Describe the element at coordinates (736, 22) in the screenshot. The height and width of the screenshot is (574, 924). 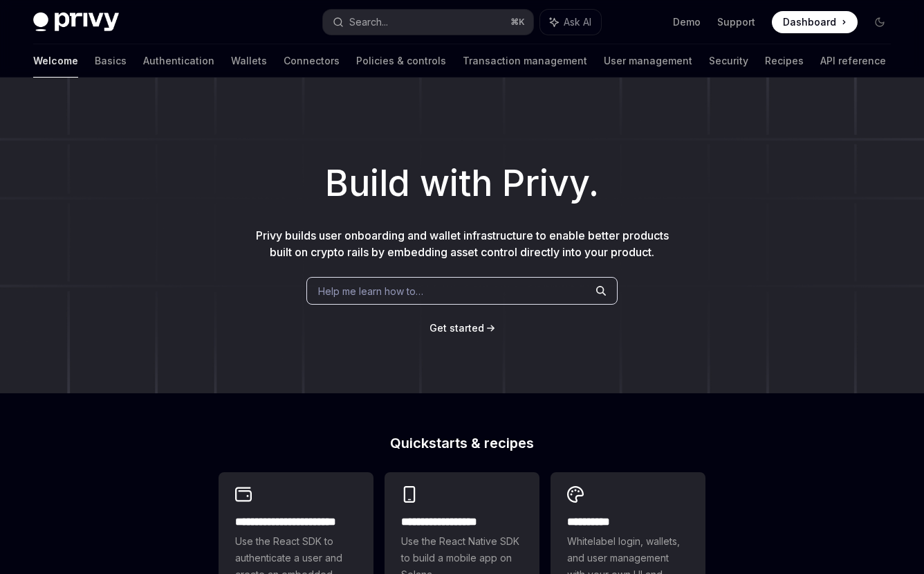
I see `a: Support` at that location.